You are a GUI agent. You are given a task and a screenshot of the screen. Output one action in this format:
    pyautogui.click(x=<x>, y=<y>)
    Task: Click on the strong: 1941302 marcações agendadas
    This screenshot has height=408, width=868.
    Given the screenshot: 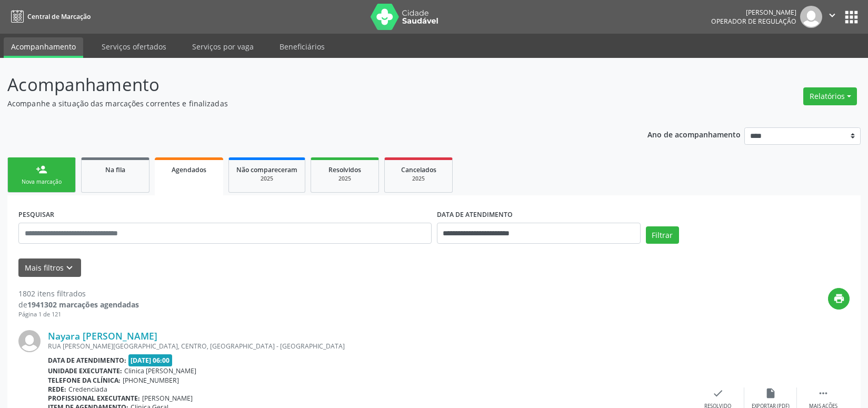 What is the action you would take?
    pyautogui.click(x=83, y=304)
    